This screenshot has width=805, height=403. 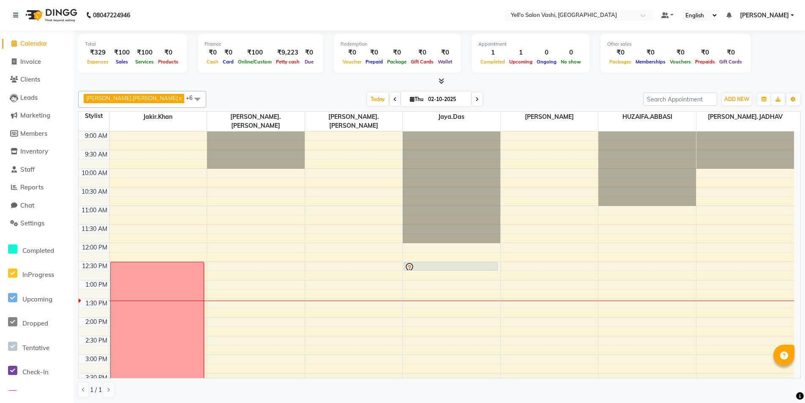 I want to click on div: 10:00 AM, so click(x=94, y=173).